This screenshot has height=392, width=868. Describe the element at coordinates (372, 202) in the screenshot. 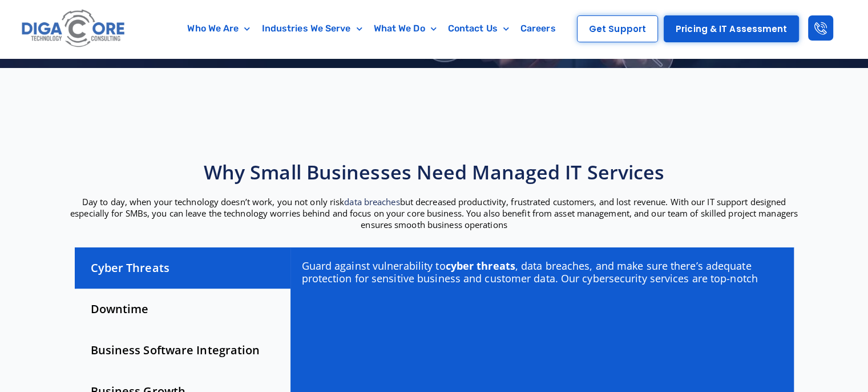

I see `span: data breaches` at that location.